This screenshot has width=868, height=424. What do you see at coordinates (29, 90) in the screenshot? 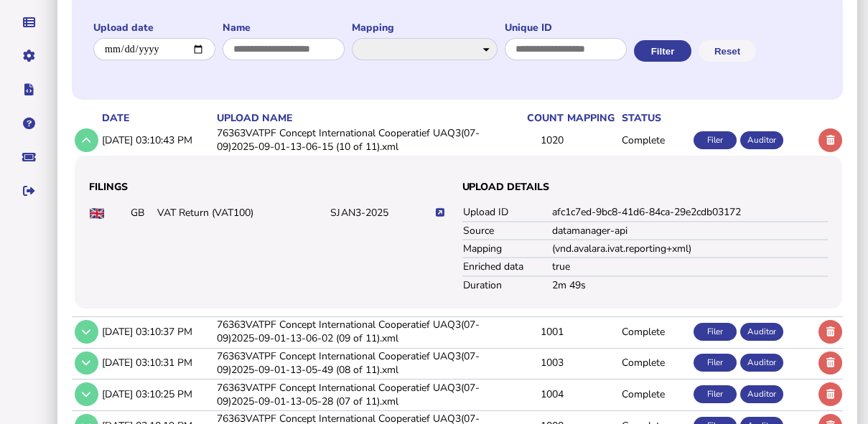
I see `button: Developer hub links` at bounding box center [29, 90].